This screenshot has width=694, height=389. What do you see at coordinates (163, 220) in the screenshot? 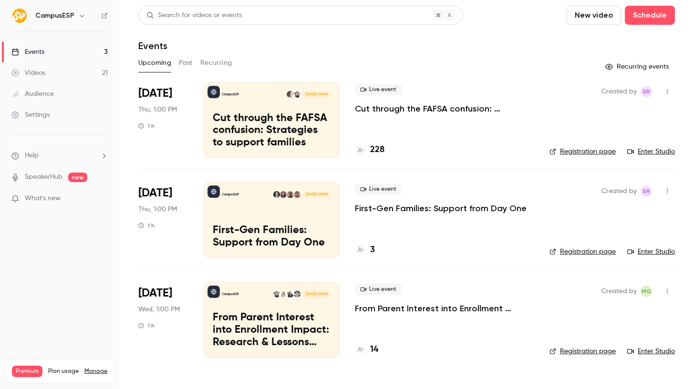
I see `div: Nov 6 Thu, 1:00 PM (America/New York)` at bounding box center [163, 220].